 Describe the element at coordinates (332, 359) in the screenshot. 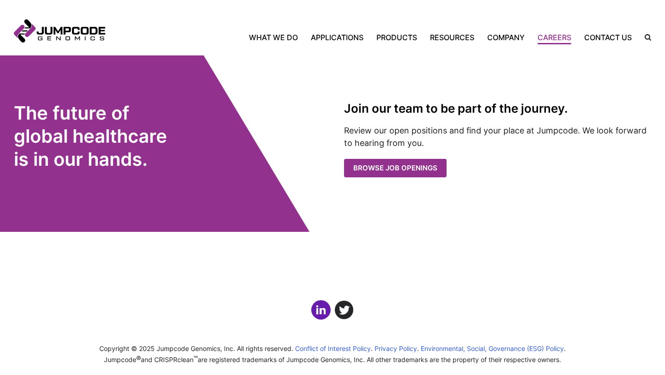

I see `p: Jumpcode and CRISPRclean are registered trademarks of Jumpcode Genomics, Inc. All other trademark...` at that location.